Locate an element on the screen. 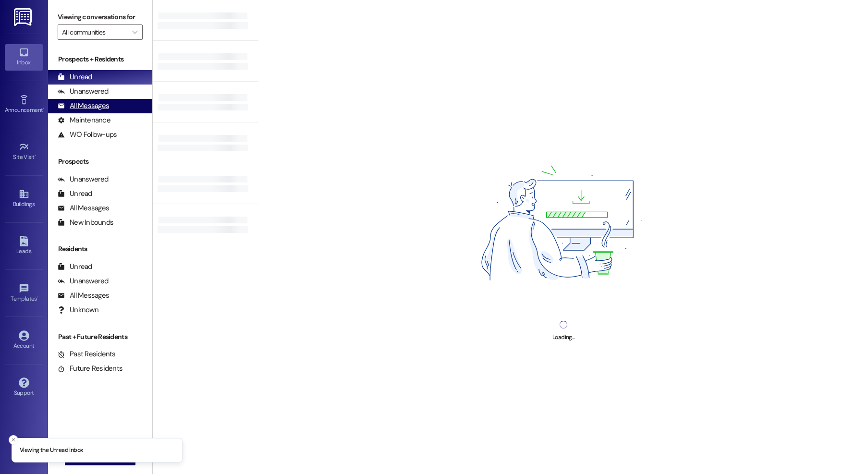 Image resolution: width=868 pixels, height=474 pixels. div: Prospects is located at coordinates (100, 161).